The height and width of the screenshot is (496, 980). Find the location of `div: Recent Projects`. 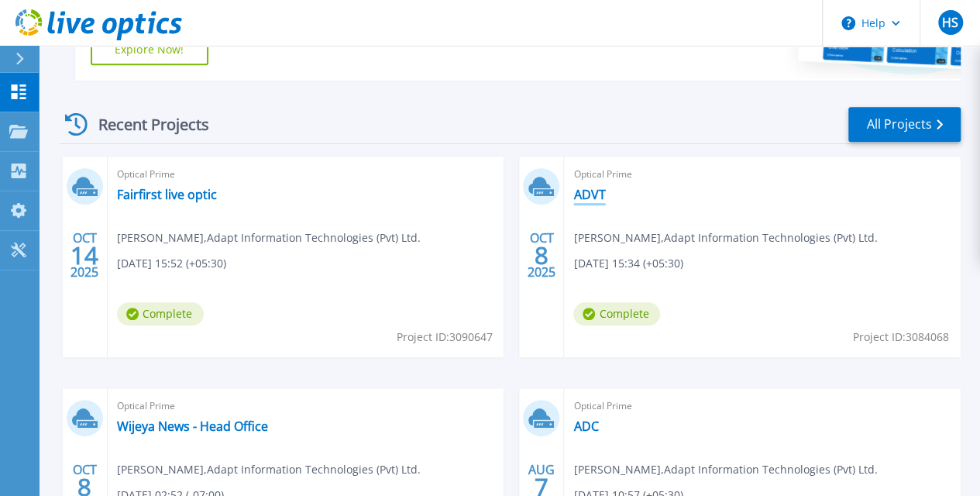

div: Recent Projects is located at coordinates (145, 124).